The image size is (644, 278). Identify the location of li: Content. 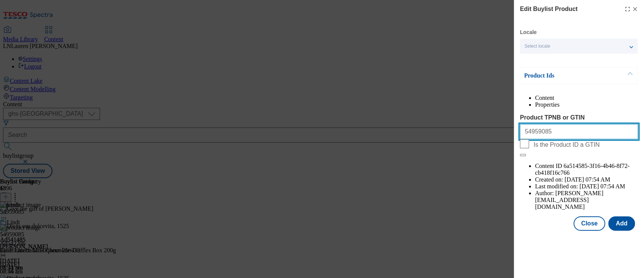
(586, 98).